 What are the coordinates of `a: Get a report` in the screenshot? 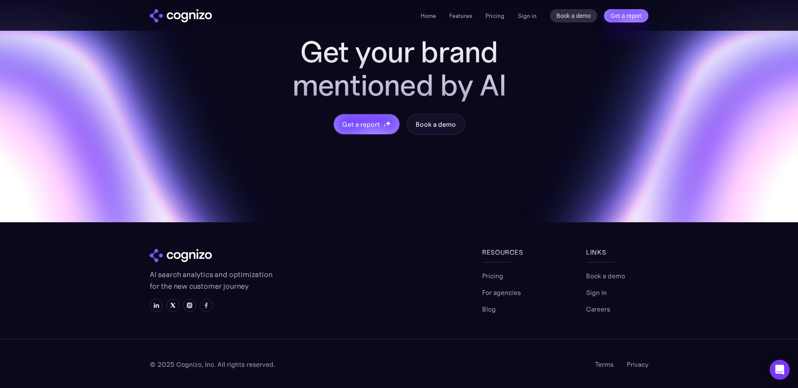 It's located at (626, 16).